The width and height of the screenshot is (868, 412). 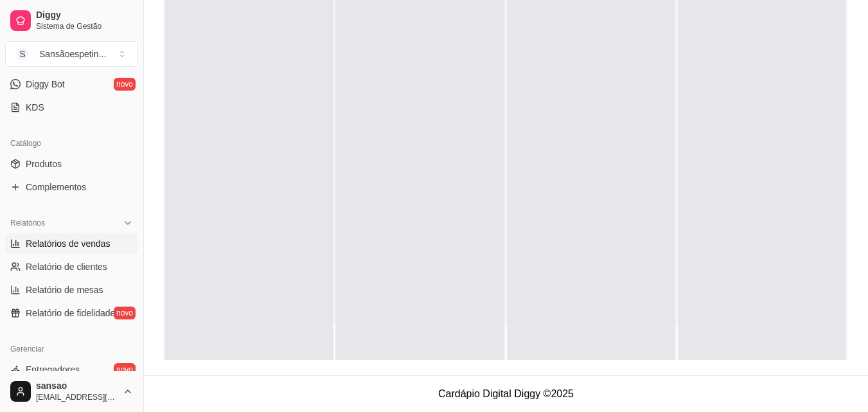 I want to click on a: DiggySistema de Gestão, so click(x=71, y=20).